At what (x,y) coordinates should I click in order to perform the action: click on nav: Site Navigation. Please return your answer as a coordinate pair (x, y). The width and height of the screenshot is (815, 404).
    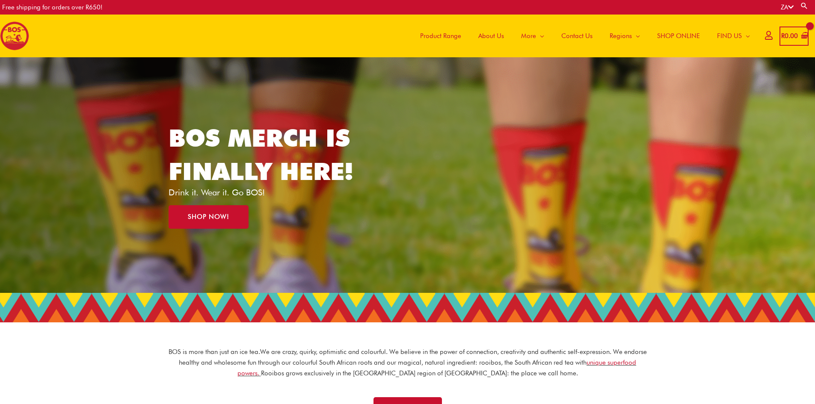
    Looking at the image, I should click on (582, 36).